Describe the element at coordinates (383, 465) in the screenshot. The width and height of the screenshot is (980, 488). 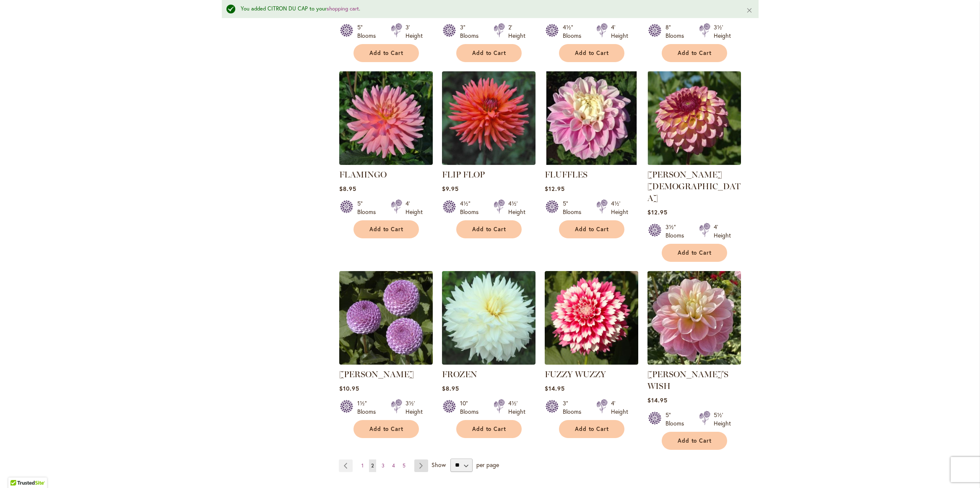
I see `span: 3` at that location.